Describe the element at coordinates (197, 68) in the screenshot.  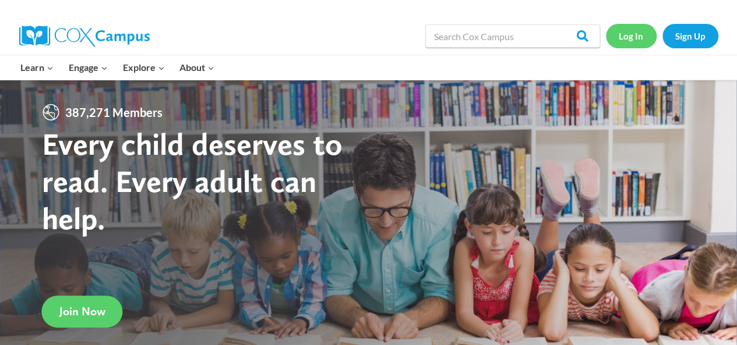
I see `button: Child menu of About` at that location.